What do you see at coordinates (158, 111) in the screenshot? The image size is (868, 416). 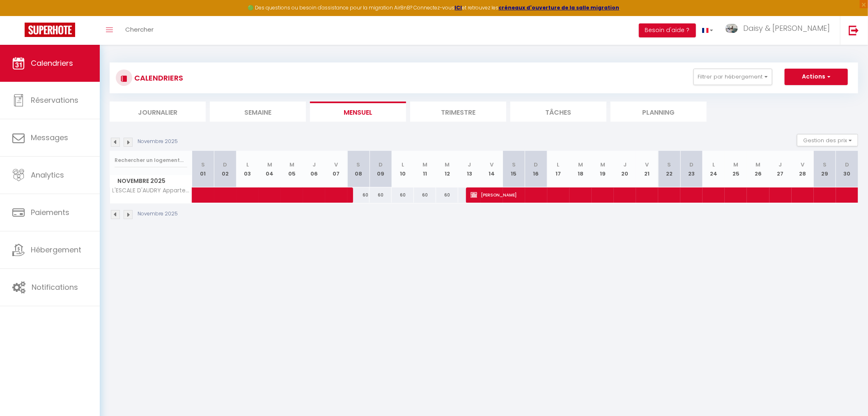 I see `li: Journalier` at bounding box center [158, 111].